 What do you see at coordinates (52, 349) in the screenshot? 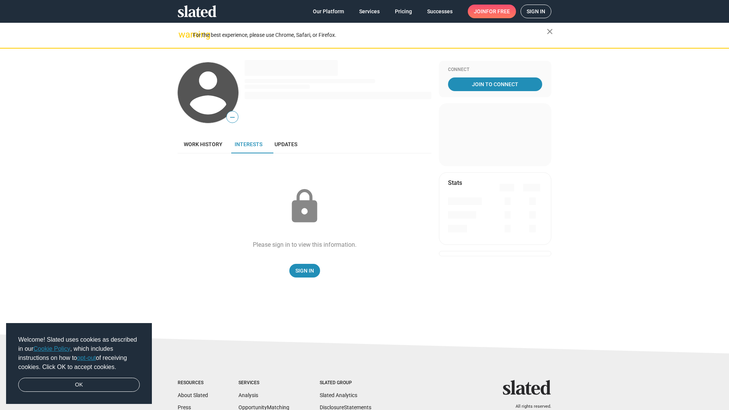
I see `a: Cookie Policy` at bounding box center [52, 349].